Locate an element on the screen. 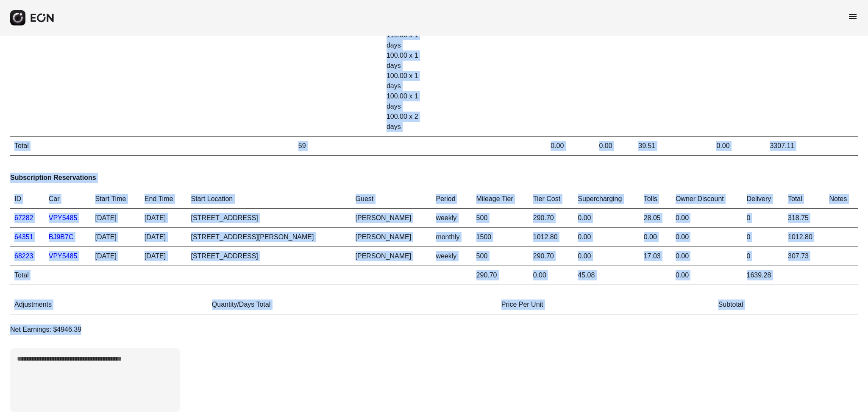 This screenshot has height=417, width=868. th: Owner Discount is located at coordinates (707, 199).